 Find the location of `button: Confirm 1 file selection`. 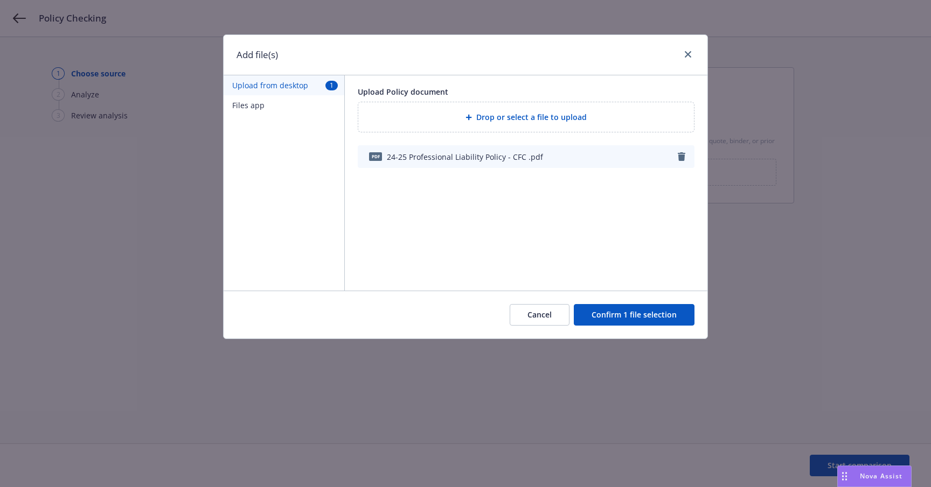

button: Confirm 1 file selection is located at coordinates (634, 315).